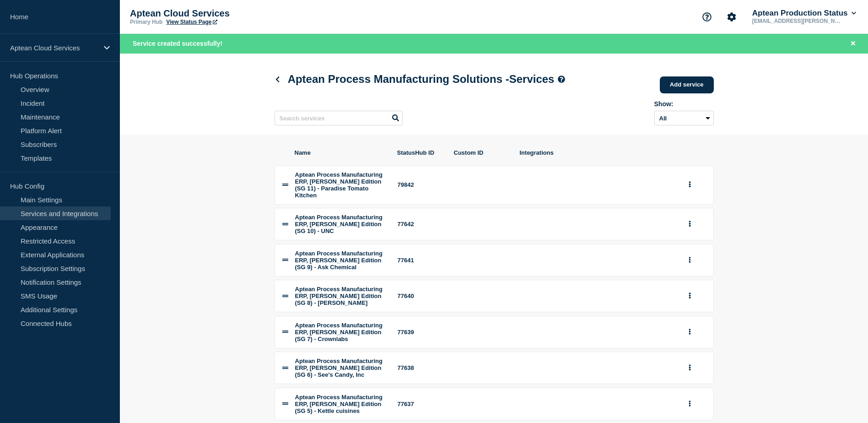 The image size is (868, 423). Describe the element at coordinates (339, 118) in the screenshot. I see `input: Search services` at that location.